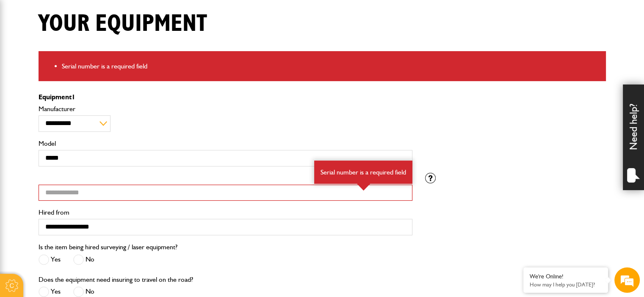  I want to click on p: How may I help you today?, so click(566, 284).